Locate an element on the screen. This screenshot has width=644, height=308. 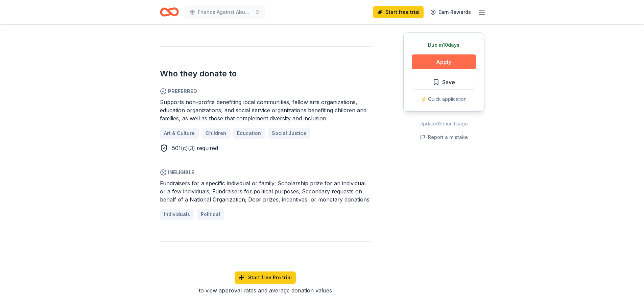
span: Friends Against Abuse Bingo Night is located at coordinates (225, 12).